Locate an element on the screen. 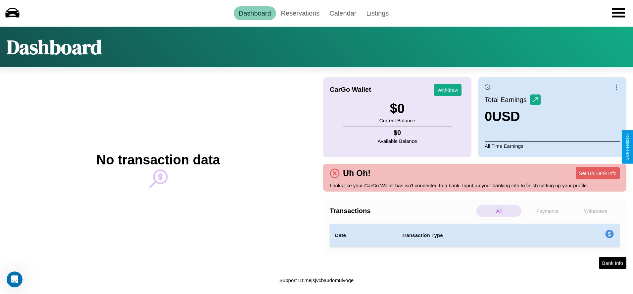 The height and width of the screenshot is (294, 633). p: Withdraws is located at coordinates (596, 211).